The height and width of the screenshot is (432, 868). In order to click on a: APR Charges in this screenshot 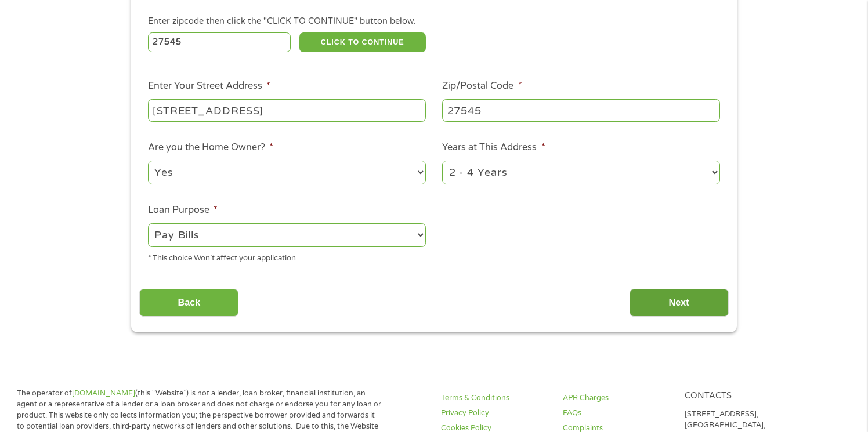, I will do `click(616, 398)`.